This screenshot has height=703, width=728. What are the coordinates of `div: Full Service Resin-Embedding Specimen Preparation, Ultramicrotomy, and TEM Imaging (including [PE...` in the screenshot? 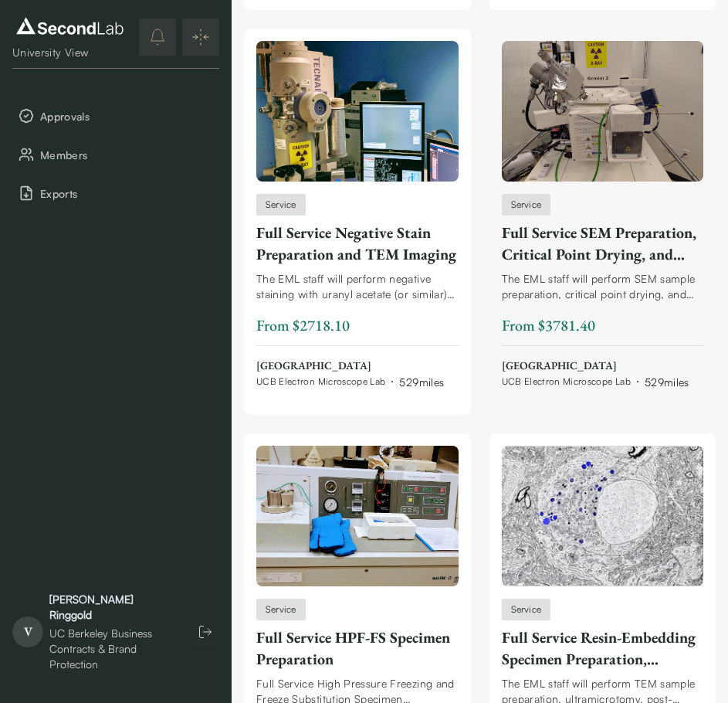 It's located at (603, 648).